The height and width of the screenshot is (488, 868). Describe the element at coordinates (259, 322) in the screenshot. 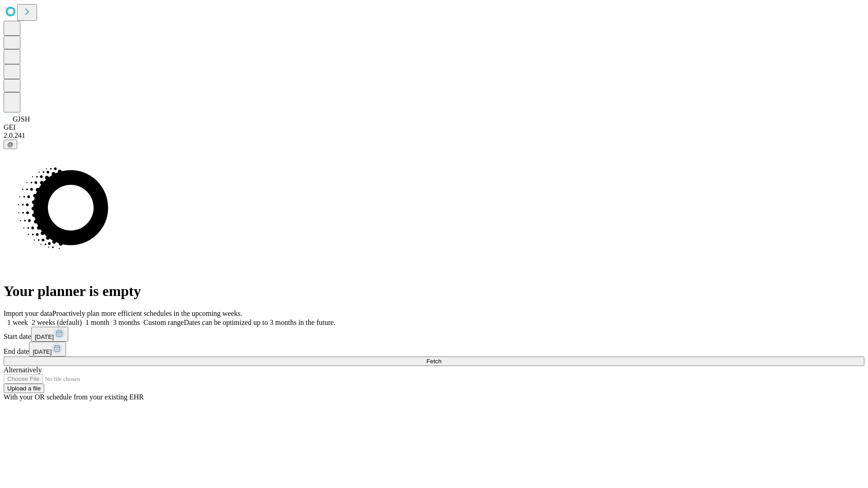

I see `span: Dates can be optimized up to 3 months in the future.` at that location.